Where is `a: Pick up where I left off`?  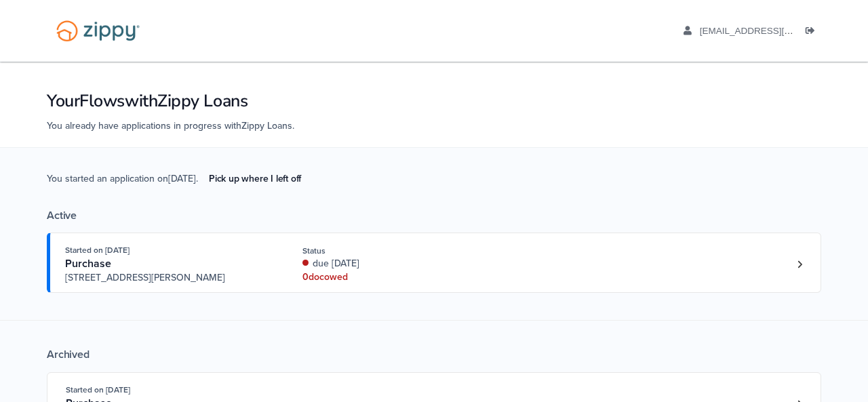
a: Pick up where I left off is located at coordinates (255, 178).